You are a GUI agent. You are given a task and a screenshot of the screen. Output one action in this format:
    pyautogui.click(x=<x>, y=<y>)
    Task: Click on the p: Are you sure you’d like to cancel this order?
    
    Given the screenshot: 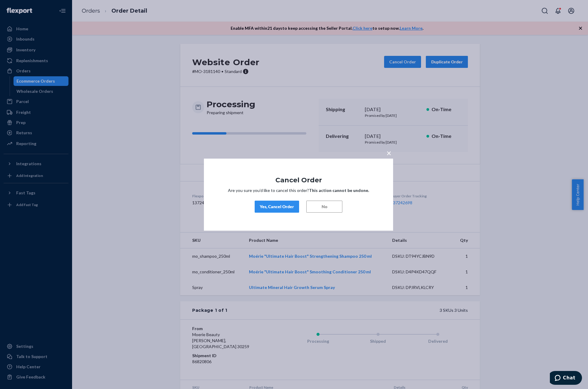 What is the action you would take?
    pyautogui.click(x=299, y=190)
    